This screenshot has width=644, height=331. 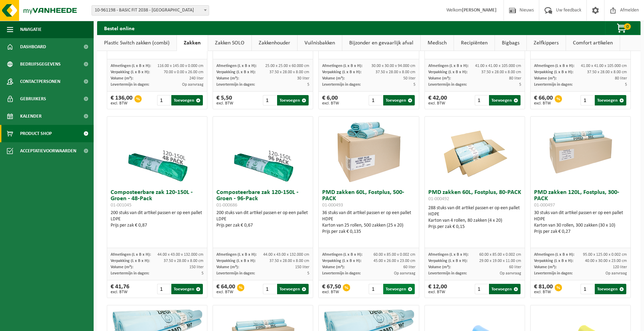 I want to click on div: 36 stuks van dit artikel passen er op een pallet, so click(x=369, y=222).